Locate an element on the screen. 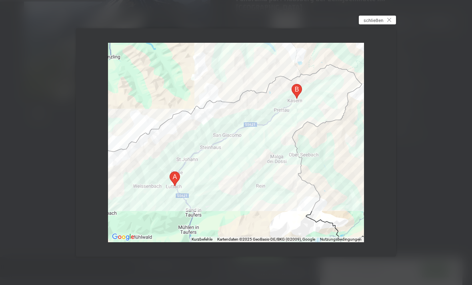 Image resolution: width=472 pixels, height=285 pixels. div: Naturparkhaus, 39030 Casere BZ, Italien is located at coordinates (297, 91).